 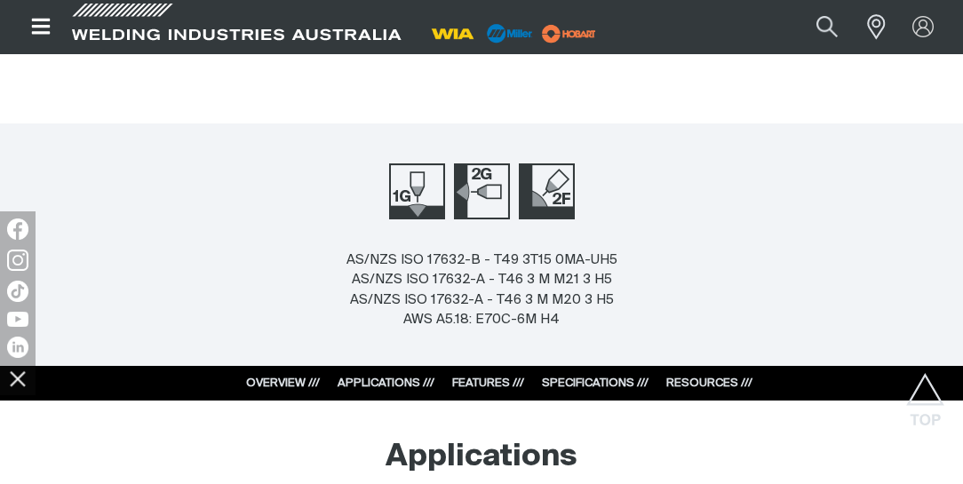 I want to click on a: APPLICATIONS ///, so click(x=386, y=383).